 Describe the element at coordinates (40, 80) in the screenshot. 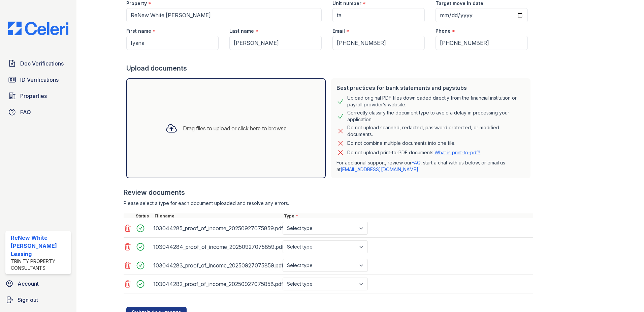

I see `span: ID Verifications` at that location.